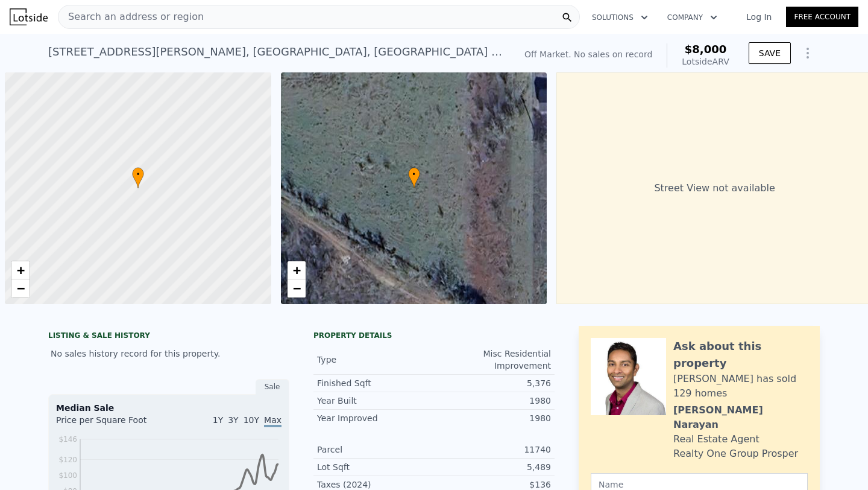  Describe the element at coordinates (692, 17) in the screenshot. I see `button: Company` at that location.